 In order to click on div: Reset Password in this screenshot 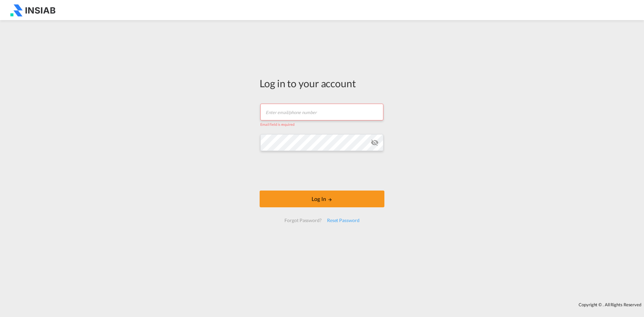, I will do `click(343, 220)`.